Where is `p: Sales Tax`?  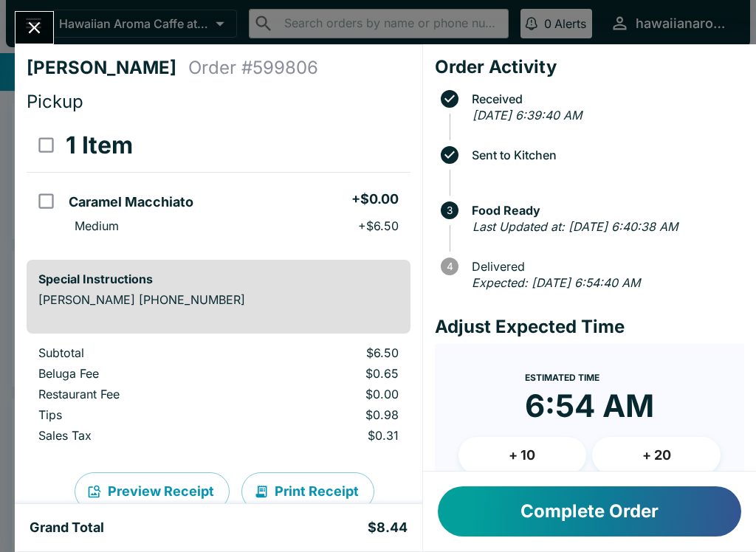 p: Sales Tax is located at coordinates (140, 436).